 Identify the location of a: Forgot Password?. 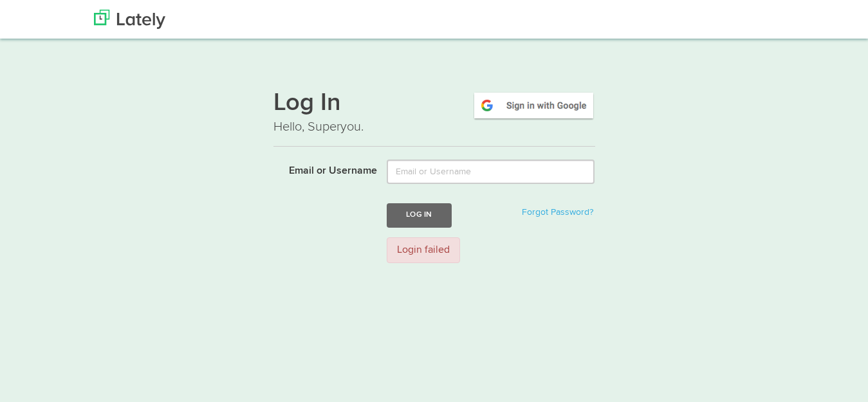
(557, 212).